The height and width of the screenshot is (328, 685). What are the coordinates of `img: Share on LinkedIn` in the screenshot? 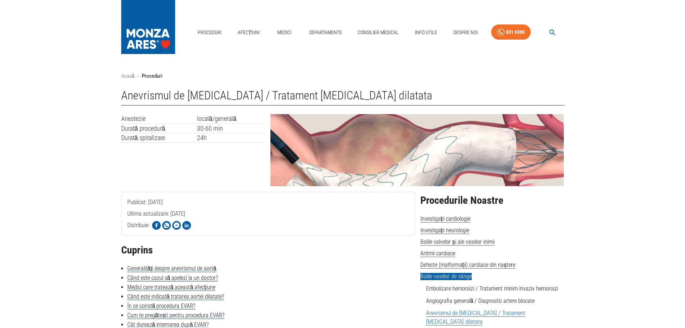 It's located at (187, 225).